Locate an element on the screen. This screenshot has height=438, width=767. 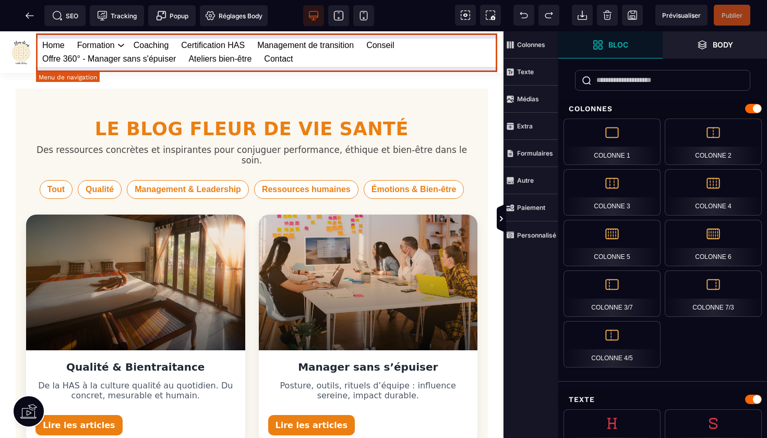
div: Colonne 4 is located at coordinates (714, 192).